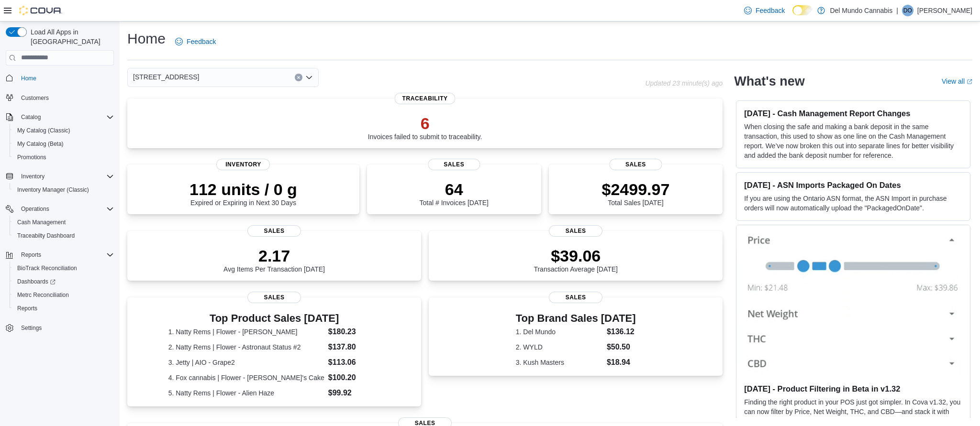  I want to click on span: My Catalog (Beta), so click(40, 144).